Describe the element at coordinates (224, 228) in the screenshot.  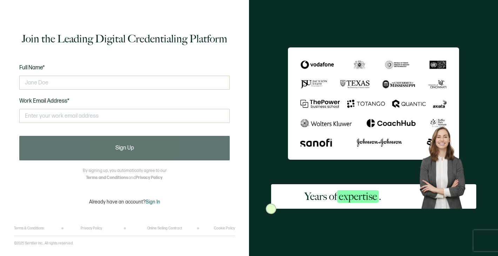
I see `a: Cookie Policy` at that location.